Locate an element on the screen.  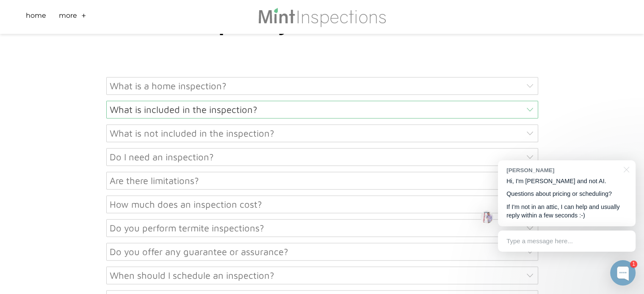
p: If I'm not in an attic, I can help and usually reply within a few seconds :-) is located at coordinates (567, 211).